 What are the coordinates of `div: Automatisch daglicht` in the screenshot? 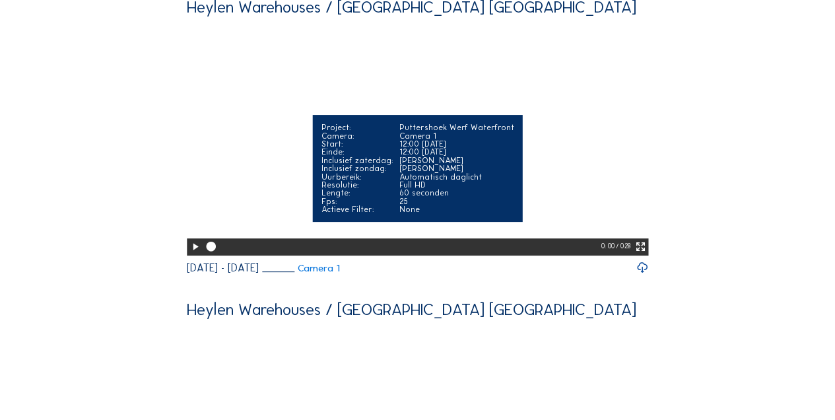 It's located at (457, 177).